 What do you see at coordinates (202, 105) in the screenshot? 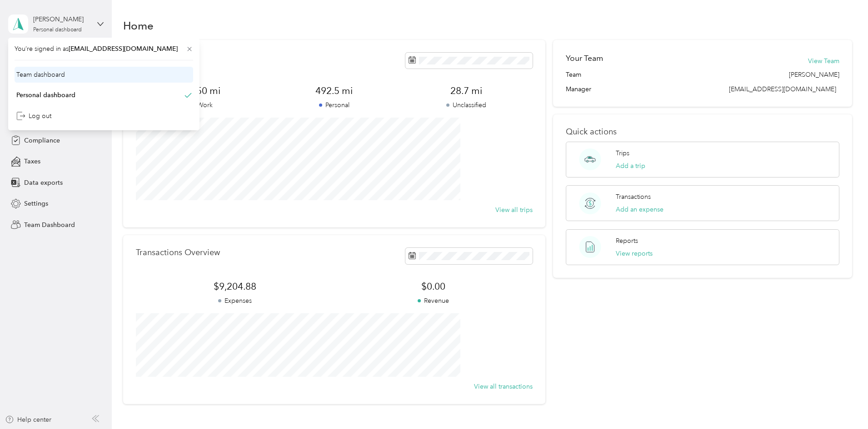
I see `p: Work` at bounding box center [202, 105].